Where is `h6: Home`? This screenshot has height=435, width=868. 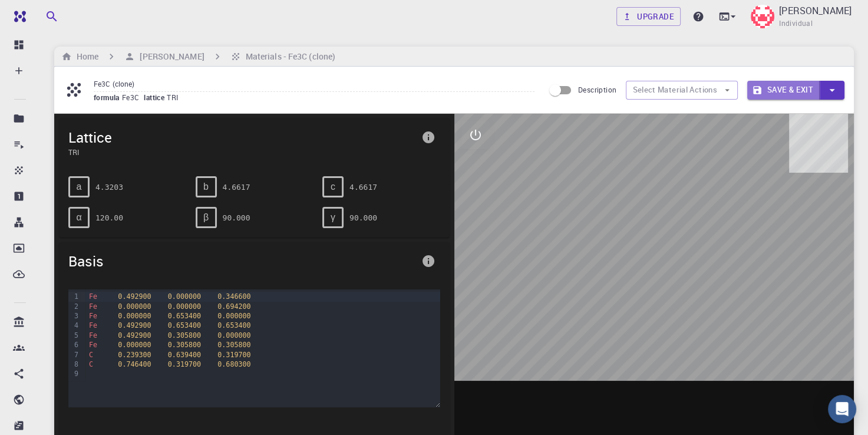
h6: Home is located at coordinates (85, 57).